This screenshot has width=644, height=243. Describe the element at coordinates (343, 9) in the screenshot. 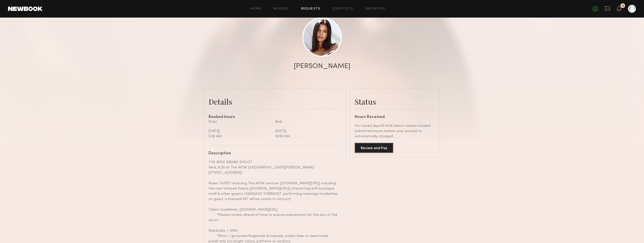

I see `a: Job Posts` at that location.